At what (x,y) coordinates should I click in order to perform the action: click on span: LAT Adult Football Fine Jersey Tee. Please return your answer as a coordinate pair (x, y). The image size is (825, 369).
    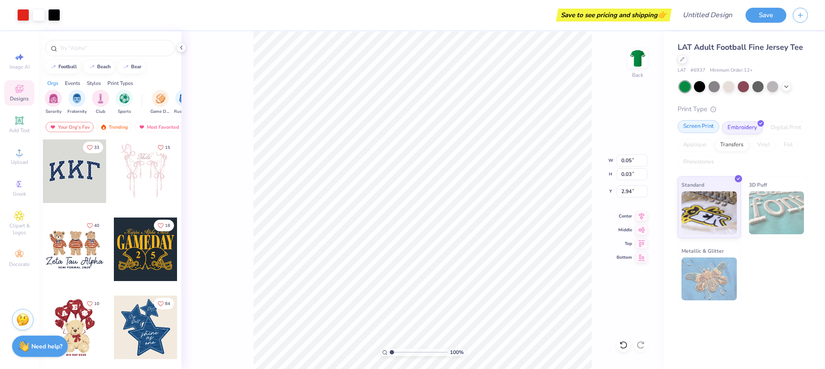
    Looking at the image, I should click on (740, 47).